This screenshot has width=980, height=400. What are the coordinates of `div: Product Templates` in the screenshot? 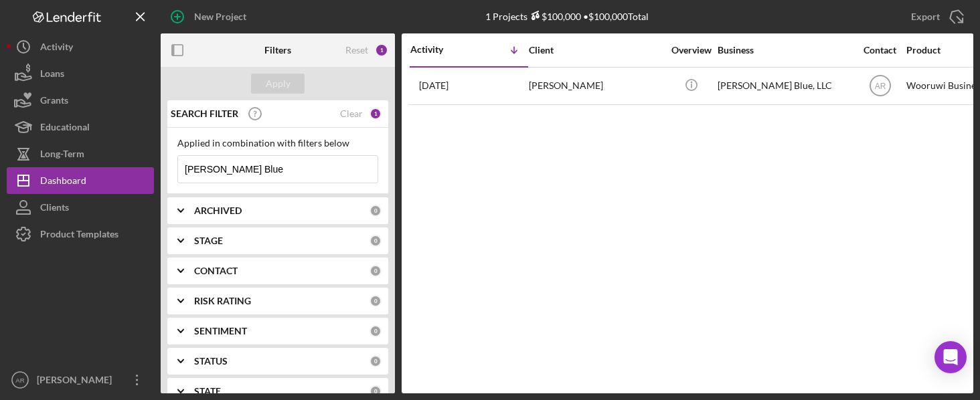 It's located at (79, 236).